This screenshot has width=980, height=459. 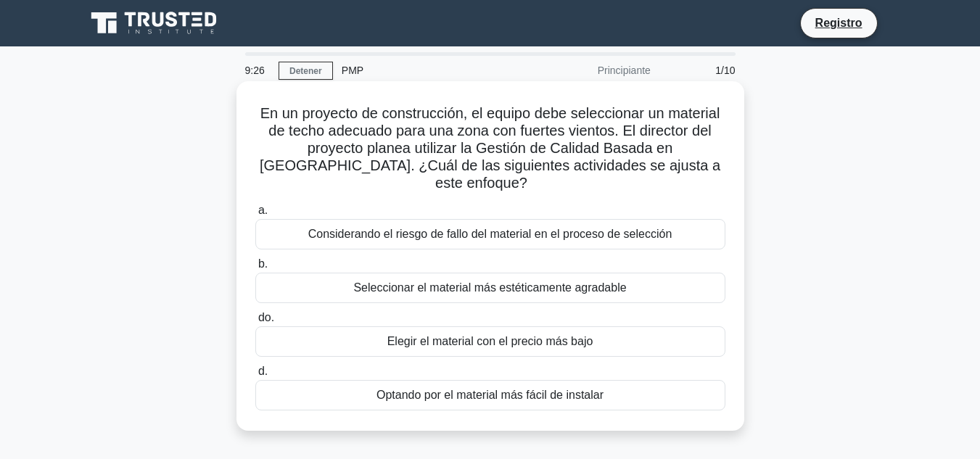 What do you see at coordinates (490, 394) in the screenshot?
I see `font: Optando por el material más fácil de instalar` at bounding box center [490, 394].